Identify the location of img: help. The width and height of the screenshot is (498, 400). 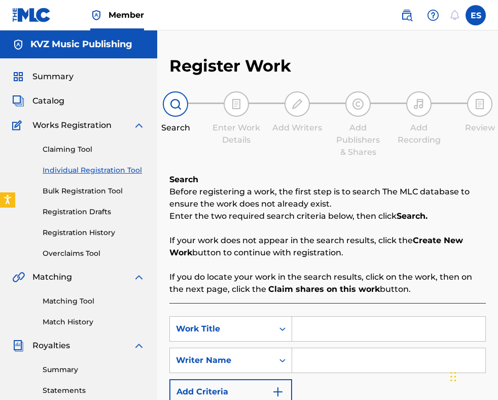
(433, 15).